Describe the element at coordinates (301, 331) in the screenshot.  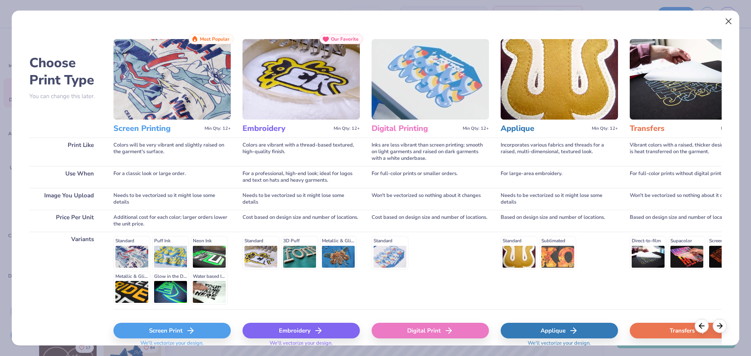
I see `div: Embroidery` at that location.